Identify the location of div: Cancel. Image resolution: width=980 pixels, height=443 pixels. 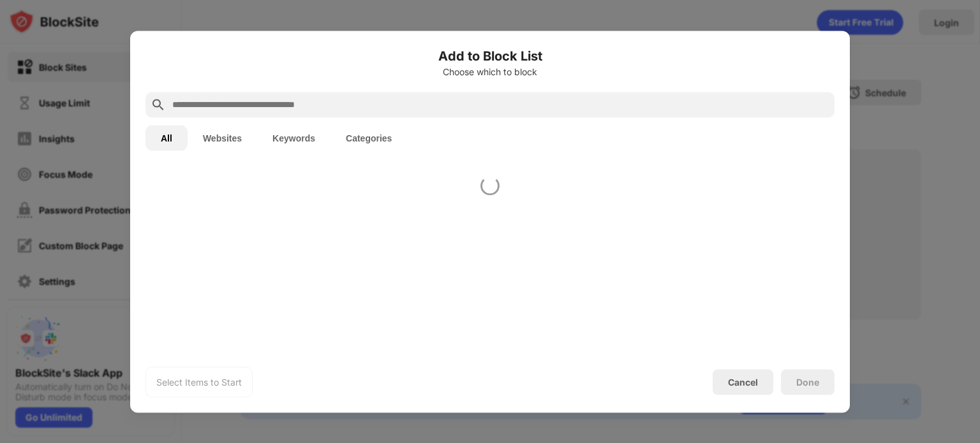
(743, 382).